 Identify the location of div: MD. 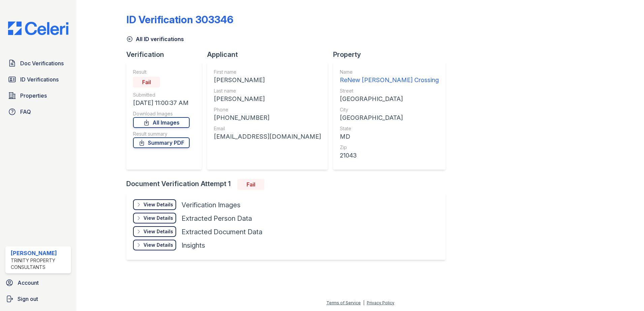
(389, 137).